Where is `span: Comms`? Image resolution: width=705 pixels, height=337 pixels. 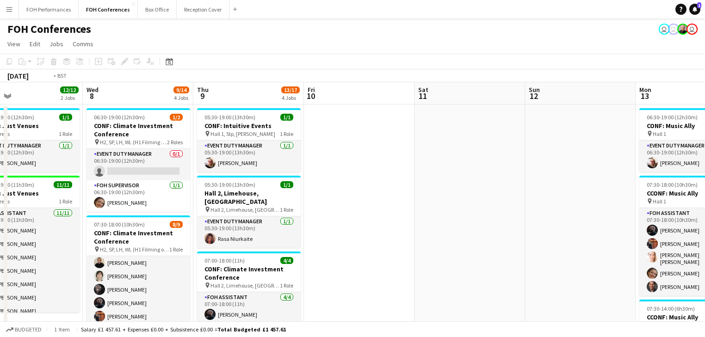
span: Comms is located at coordinates (83, 44).